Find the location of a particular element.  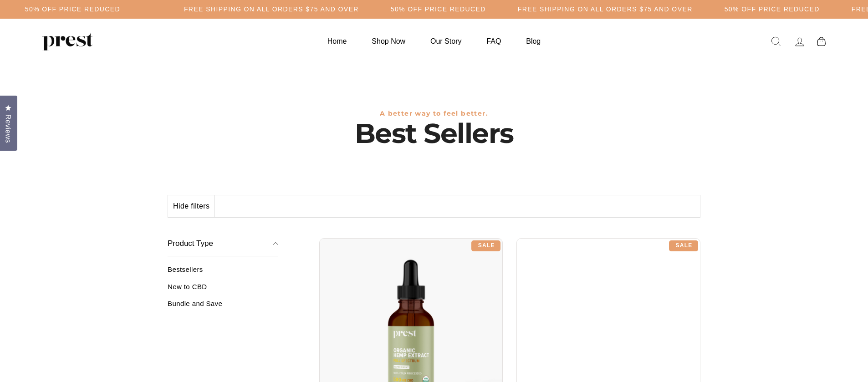

button: Hide filters is located at coordinates (191, 206).